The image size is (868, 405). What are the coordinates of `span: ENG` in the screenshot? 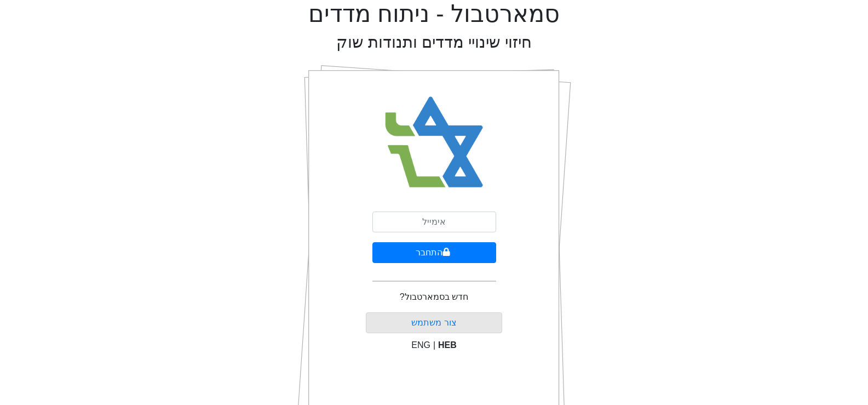 It's located at (421, 345).